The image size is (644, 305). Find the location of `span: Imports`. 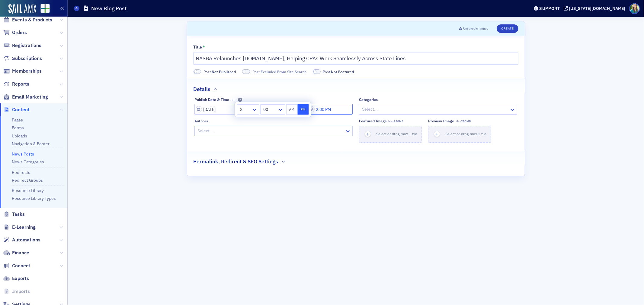

span: Imports is located at coordinates (21, 291).